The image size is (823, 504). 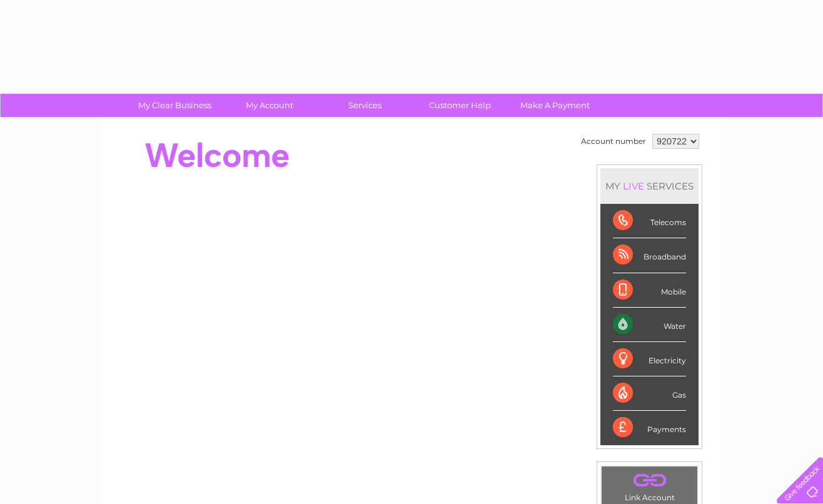 What do you see at coordinates (270, 105) in the screenshot?
I see `a: My Account` at bounding box center [270, 105].